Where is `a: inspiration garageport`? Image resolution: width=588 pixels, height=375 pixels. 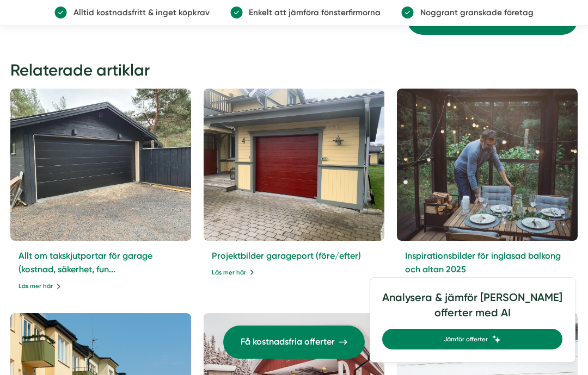 a: inspiration garageport is located at coordinates (294, 165).